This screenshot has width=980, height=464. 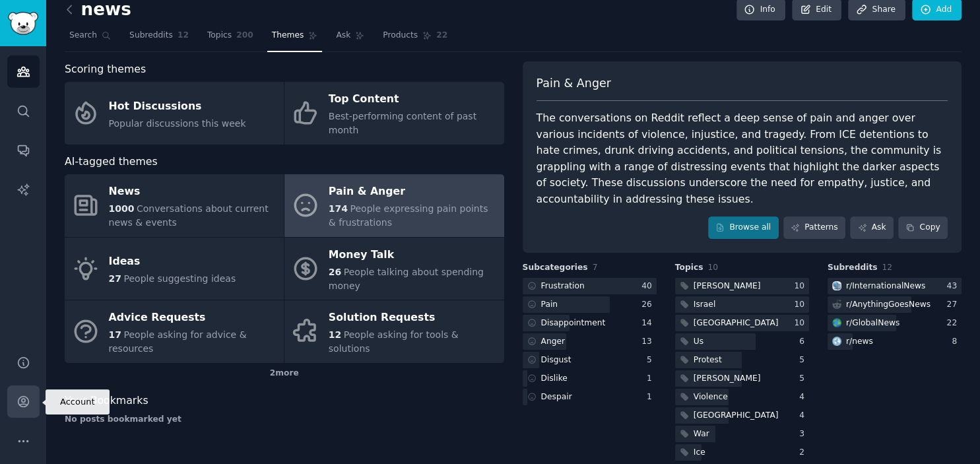 I want to click on div: 3, so click(x=803, y=435).